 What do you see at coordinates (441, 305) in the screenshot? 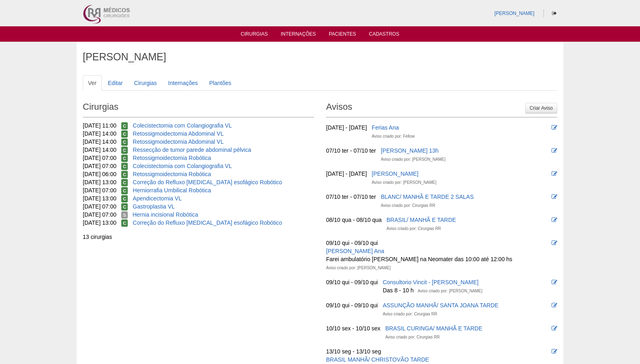
I see `a: ASSUNÇÃO MANHÃ/ SANTA JOANA TARDE` at bounding box center [441, 305].